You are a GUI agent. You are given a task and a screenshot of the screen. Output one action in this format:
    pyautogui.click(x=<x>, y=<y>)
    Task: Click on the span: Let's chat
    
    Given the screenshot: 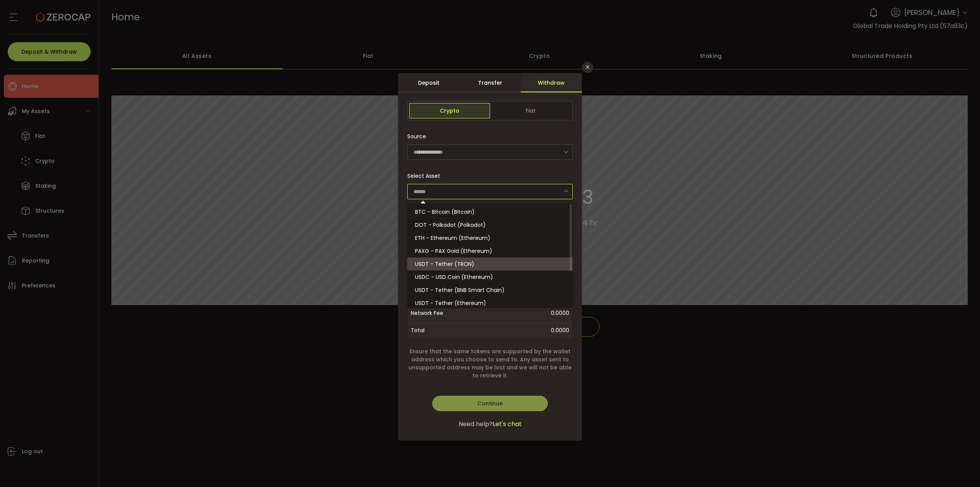 What is the action you would take?
    pyautogui.click(x=507, y=424)
    